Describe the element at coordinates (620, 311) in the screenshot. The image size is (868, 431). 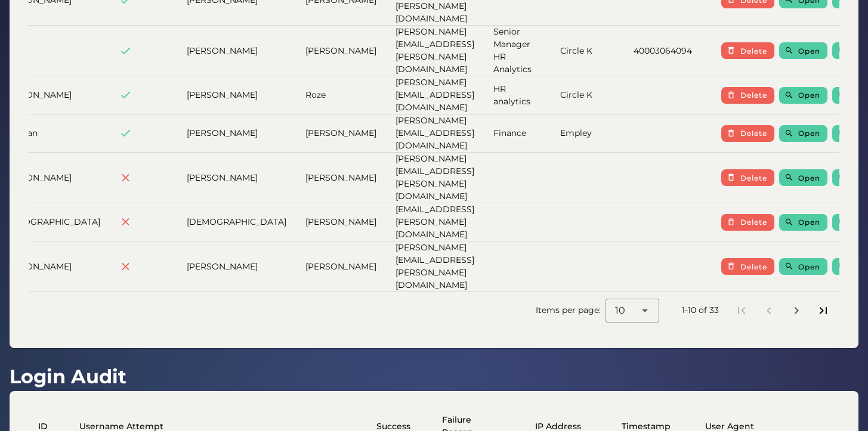
I see `span: 10` at that location.